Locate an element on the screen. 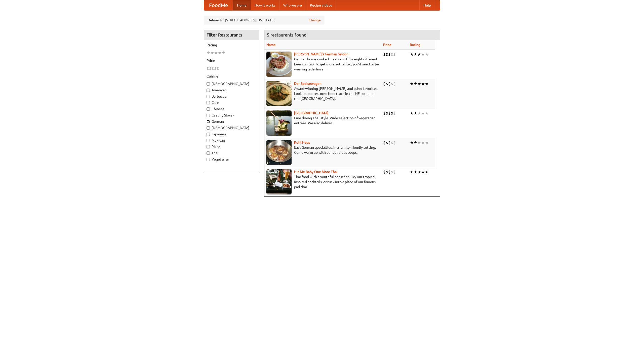 This screenshot has height=356, width=644. a: Home is located at coordinates (242, 5).